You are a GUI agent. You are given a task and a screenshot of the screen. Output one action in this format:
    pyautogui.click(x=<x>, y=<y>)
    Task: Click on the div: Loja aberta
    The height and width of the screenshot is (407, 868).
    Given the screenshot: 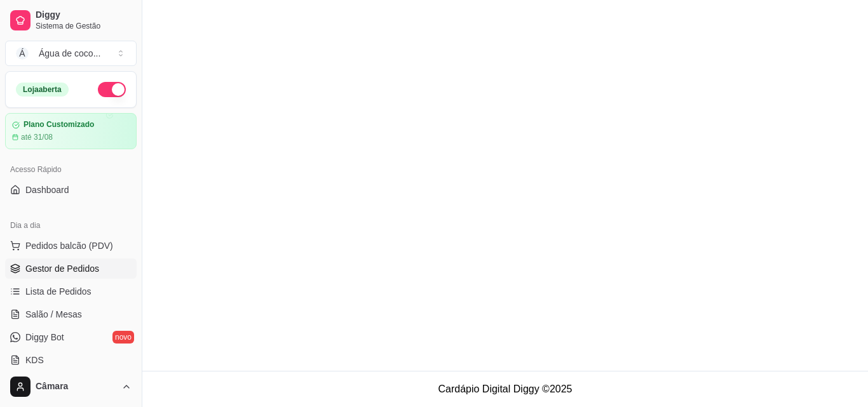 What is the action you would take?
    pyautogui.click(x=42, y=90)
    